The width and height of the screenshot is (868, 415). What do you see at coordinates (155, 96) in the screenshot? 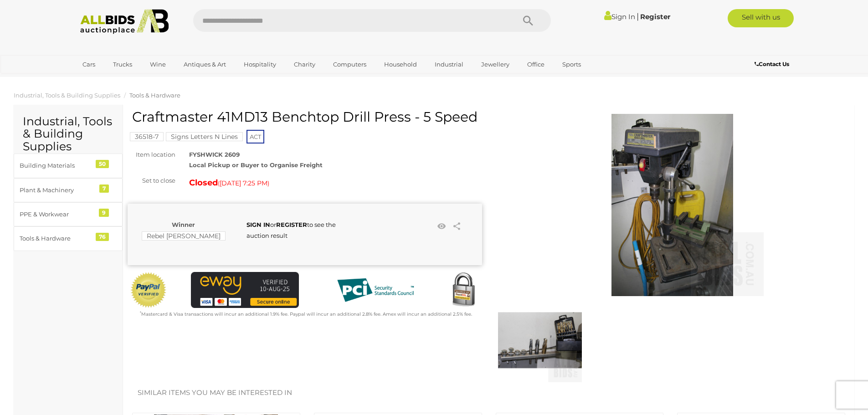
I see `span: Tools & Hardware` at bounding box center [155, 96].